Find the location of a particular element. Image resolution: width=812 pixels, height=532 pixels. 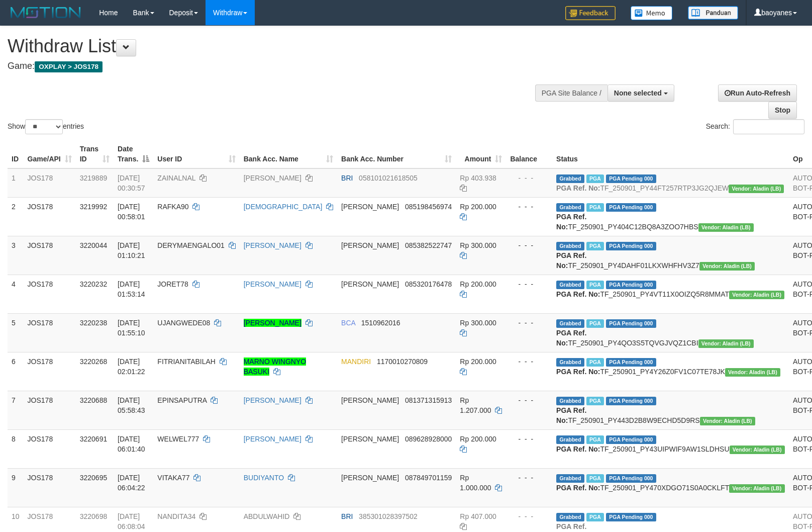

td: 5 is located at coordinates (15, 333).